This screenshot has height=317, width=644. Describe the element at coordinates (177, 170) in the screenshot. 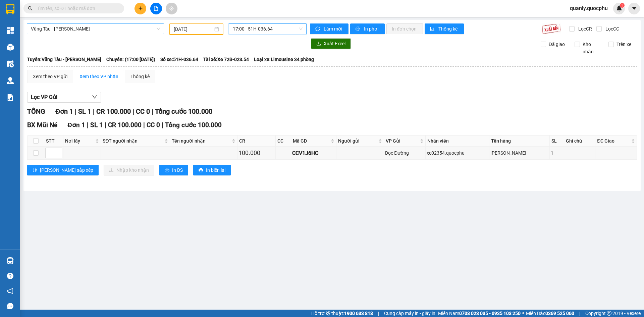

I see `span: In DS` at that location.